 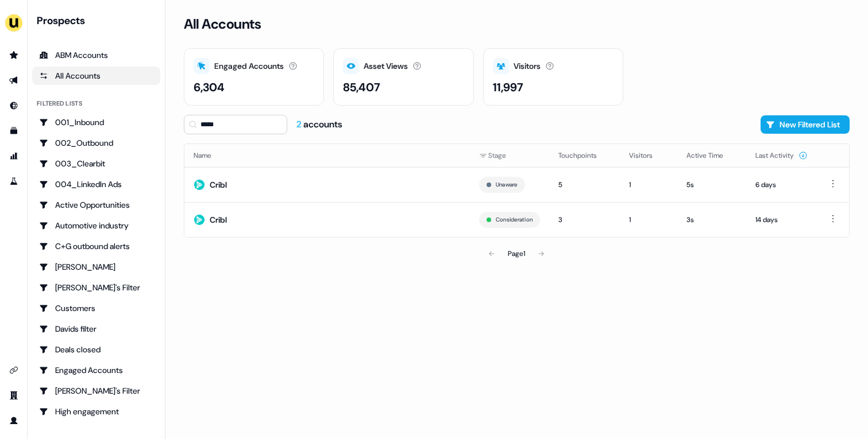 I want to click on div: Davids filter, so click(x=96, y=329).